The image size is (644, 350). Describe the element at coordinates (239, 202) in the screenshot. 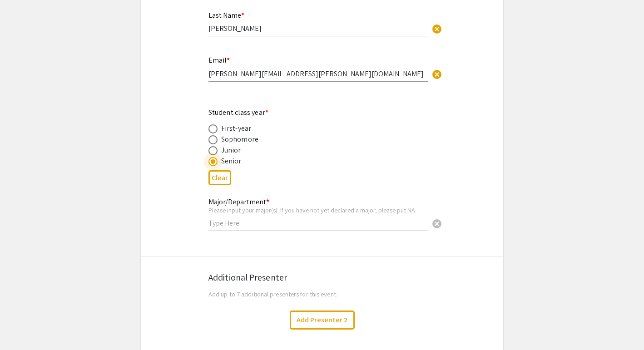

I see `mat-label: Major/Department` at that location.